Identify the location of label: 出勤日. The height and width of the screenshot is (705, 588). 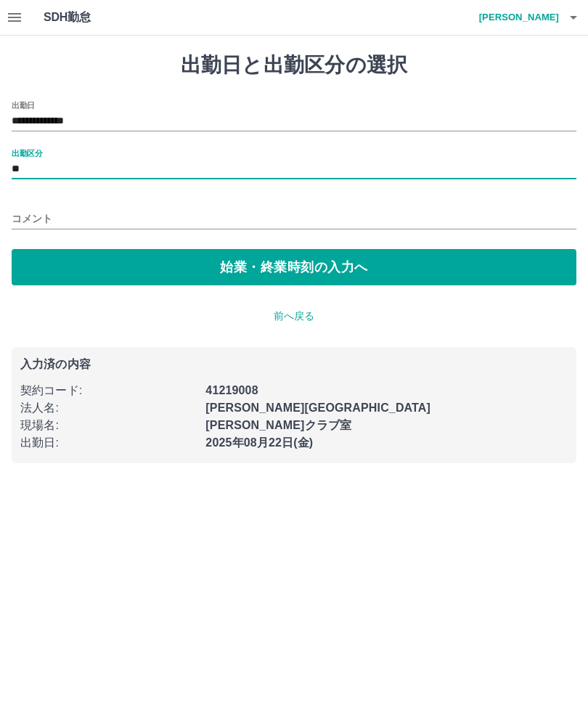
(23, 104).